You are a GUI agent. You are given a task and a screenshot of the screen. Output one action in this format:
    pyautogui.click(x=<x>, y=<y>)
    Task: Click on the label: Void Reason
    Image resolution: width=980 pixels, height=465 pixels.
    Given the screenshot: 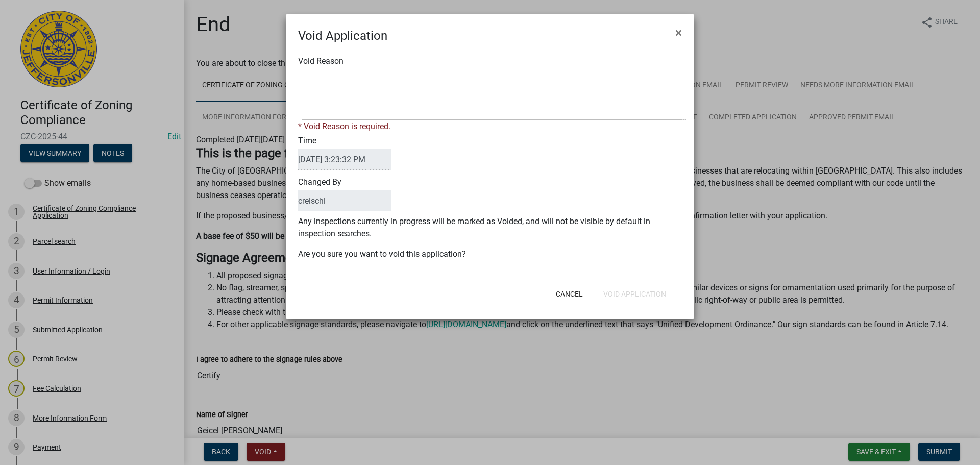 What is the action you would take?
    pyautogui.click(x=321, y=61)
    